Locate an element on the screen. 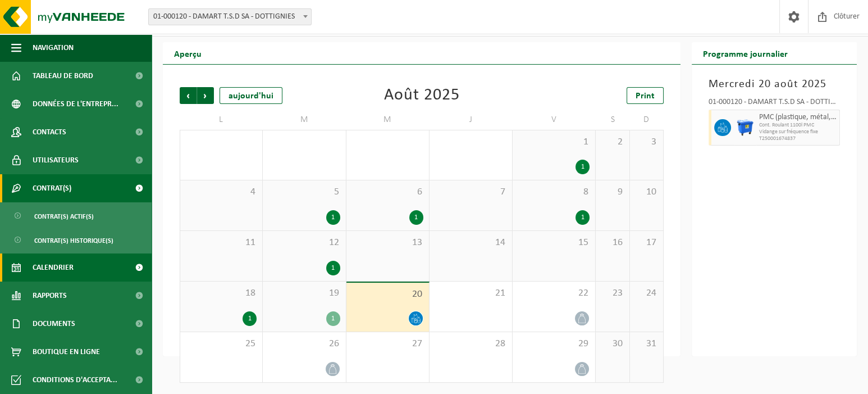  span: Vidange sur fréquence fixe is located at coordinates (798, 132).